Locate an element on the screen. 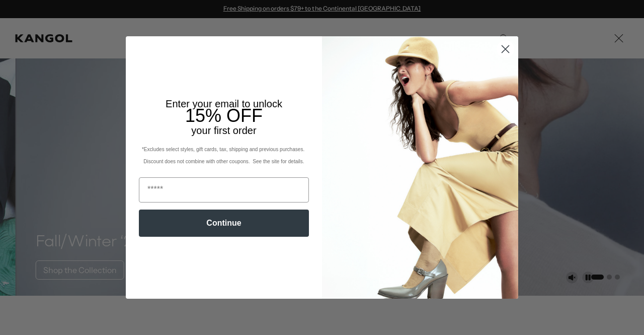 The width and height of the screenshot is (644, 335). span: 15% OFF is located at coordinates (224, 115).